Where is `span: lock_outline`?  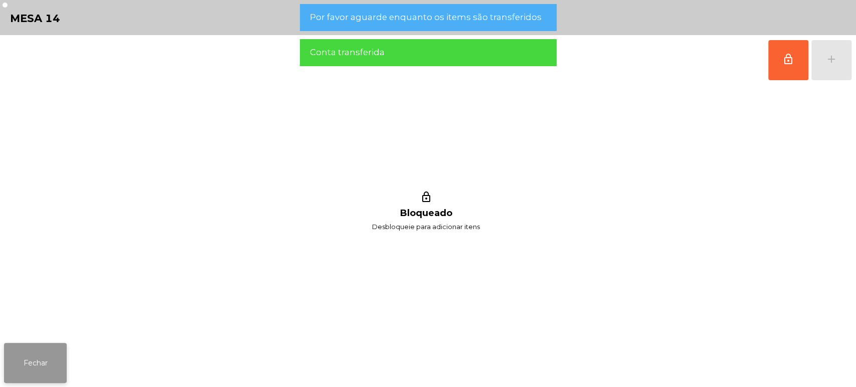 span: lock_outline is located at coordinates (789, 59).